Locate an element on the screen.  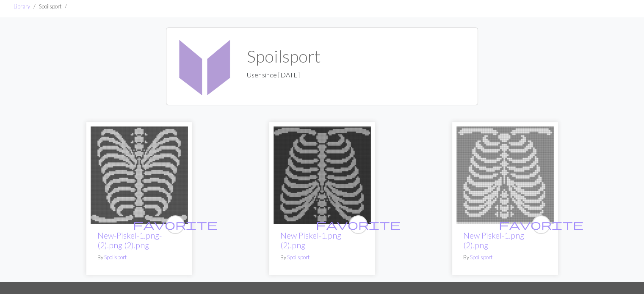
img: Spoilsport is located at coordinates (205, 66).